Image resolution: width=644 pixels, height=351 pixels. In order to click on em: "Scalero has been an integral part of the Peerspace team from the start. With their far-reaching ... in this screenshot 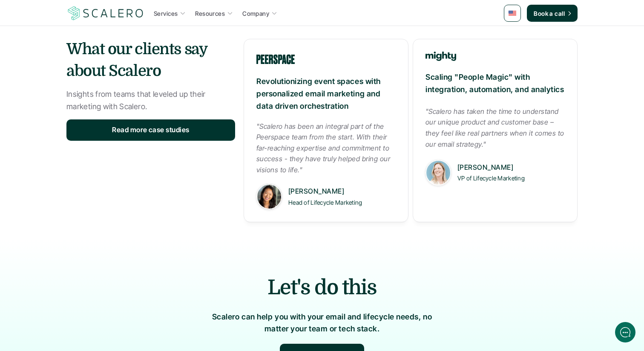, I will do `click(324, 148)`.